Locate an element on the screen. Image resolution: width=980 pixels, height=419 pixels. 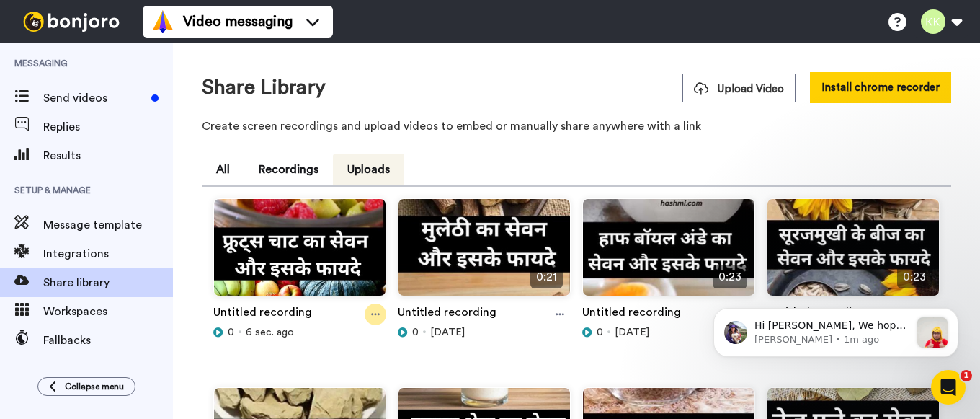
h1: Share Library is located at coordinates (264, 87).